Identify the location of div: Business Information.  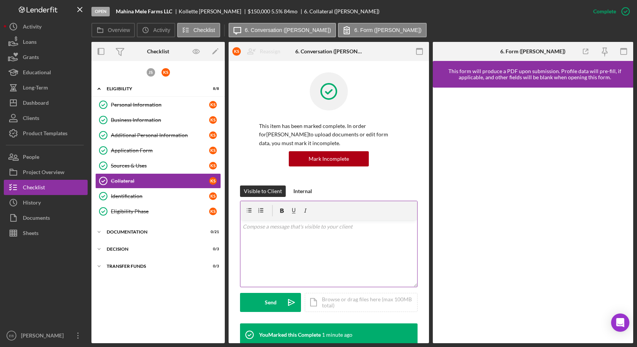
(160, 120).